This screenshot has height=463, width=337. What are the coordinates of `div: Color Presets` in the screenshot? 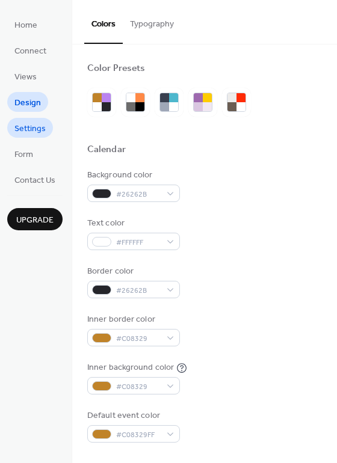 It's located at (116, 69).